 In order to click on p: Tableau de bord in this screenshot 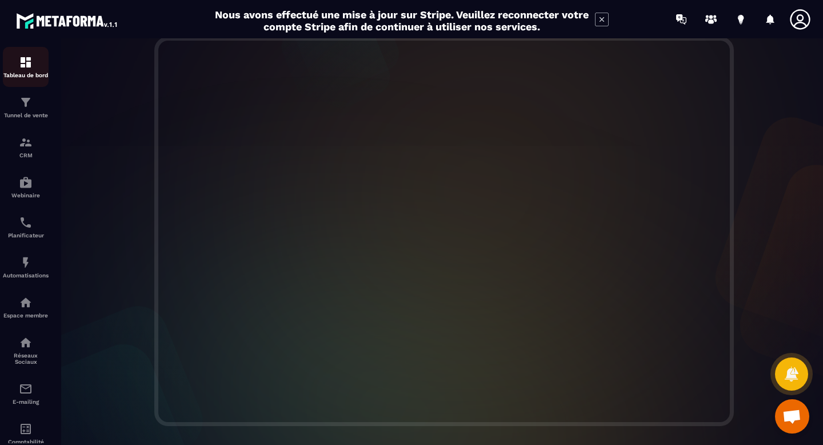, I will do `click(26, 75)`.